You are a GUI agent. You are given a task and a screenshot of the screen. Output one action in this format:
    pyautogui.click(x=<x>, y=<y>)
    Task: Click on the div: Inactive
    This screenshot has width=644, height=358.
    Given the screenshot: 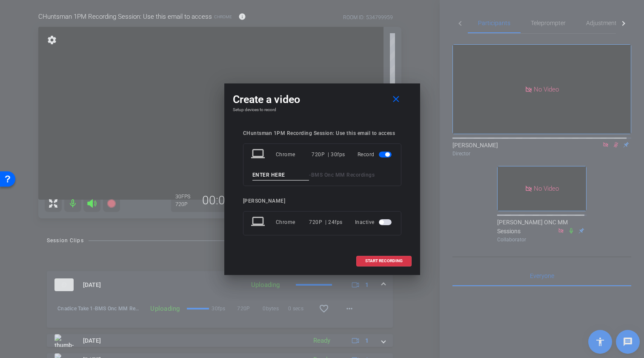 What is the action you would take?
    pyautogui.click(x=374, y=222)
    